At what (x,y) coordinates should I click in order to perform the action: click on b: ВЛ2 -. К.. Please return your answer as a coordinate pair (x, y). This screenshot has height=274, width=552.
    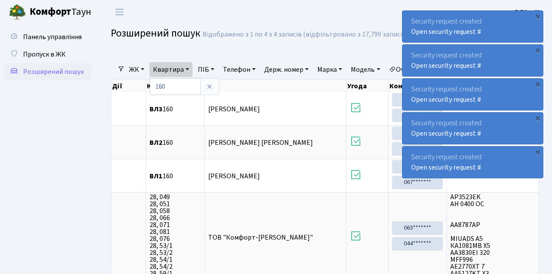
    Looking at the image, I should click on (528, 12).